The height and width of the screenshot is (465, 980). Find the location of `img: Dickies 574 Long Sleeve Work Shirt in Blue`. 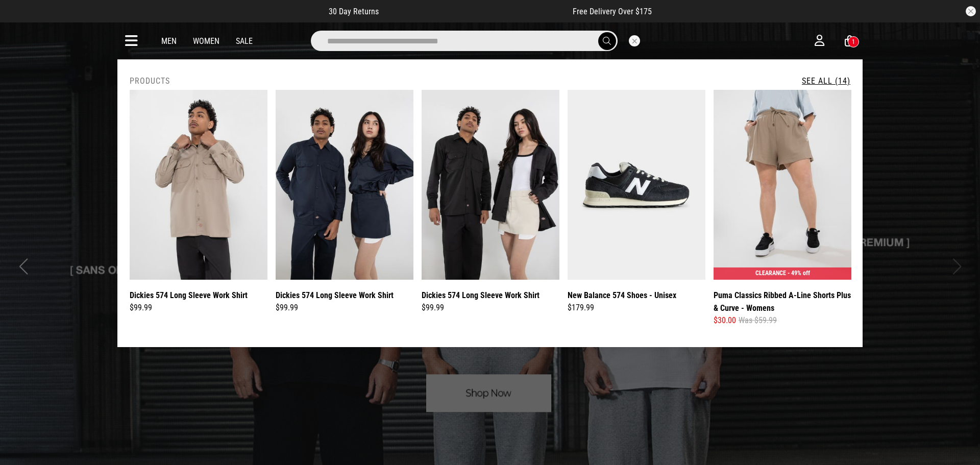

img: Dickies 574 Long Sleeve Work Shirt in Blue is located at coordinates (344, 185).